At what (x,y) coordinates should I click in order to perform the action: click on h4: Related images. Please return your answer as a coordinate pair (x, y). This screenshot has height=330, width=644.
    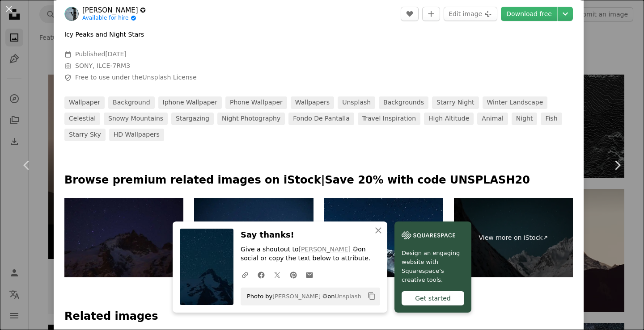
    Looking at the image, I should click on (318, 317).